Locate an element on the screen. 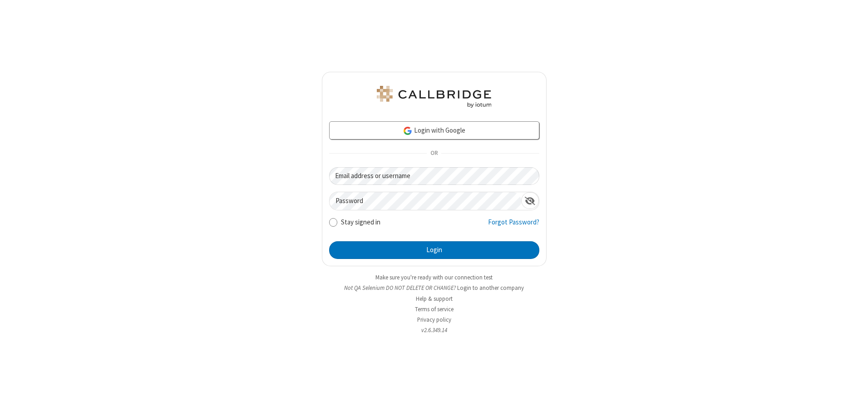 The image size is (868, 413). a: Terms of service is located at coordinates (434, 309).